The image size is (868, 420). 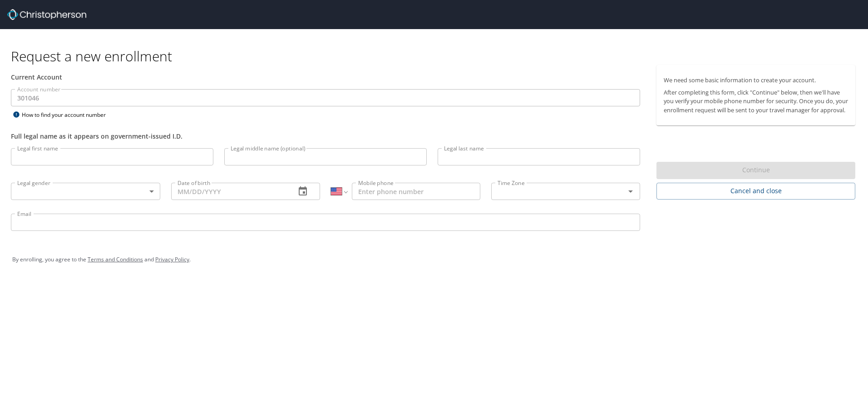 What do you see at coordinates (326, 77) in the screenshot?
I see `div: Current Account` at bounding box center [326, 77].